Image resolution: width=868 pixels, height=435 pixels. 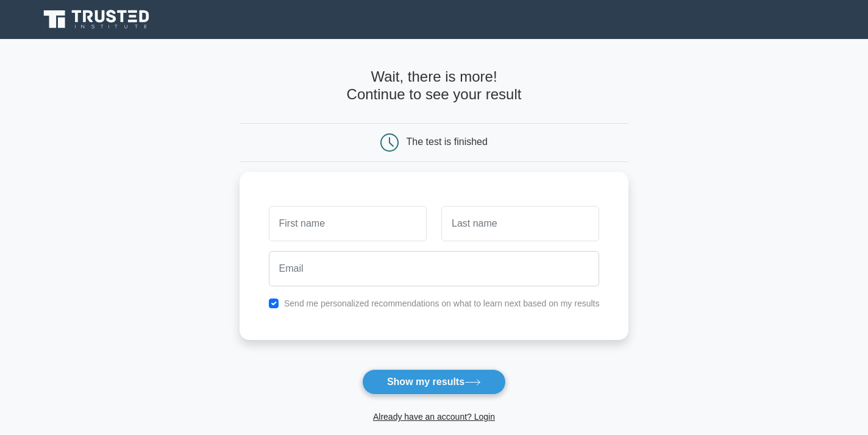 I want to click on h4: Wait, there is more! Continue to see your result, so click(x=434, y=86).